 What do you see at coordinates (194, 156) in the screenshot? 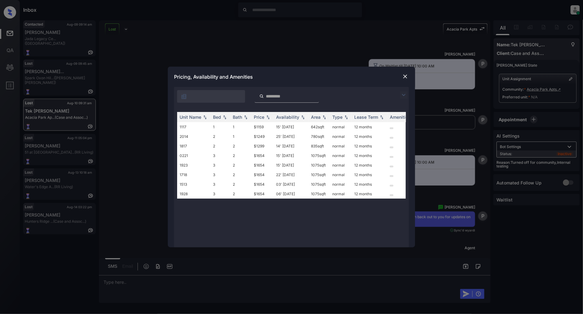
I see `td: 0221` at bounding box center [194, 156].